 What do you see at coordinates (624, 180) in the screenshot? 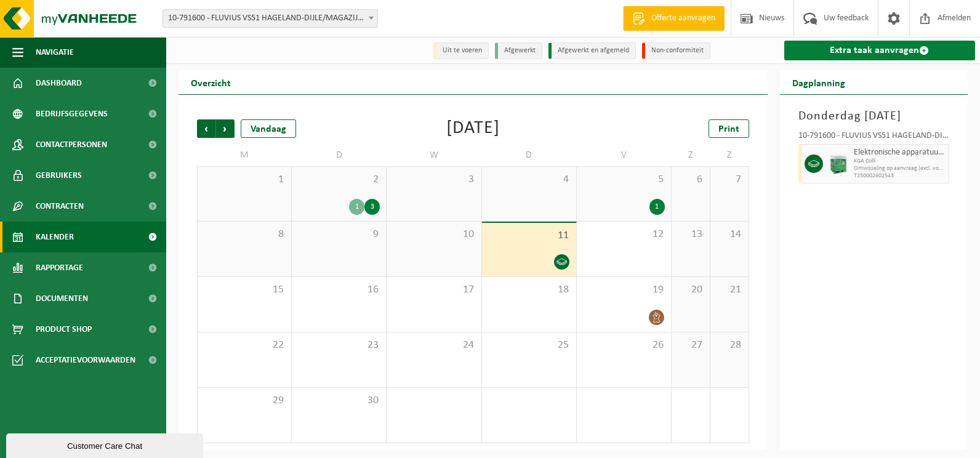
I see `span: 5` at bounding box center [624, 180].